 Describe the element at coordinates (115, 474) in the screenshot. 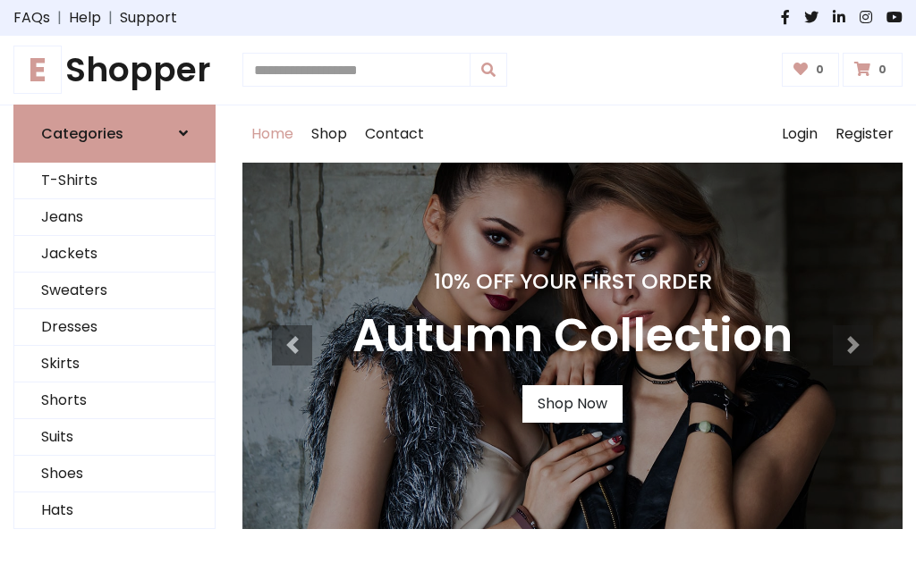

I see `a: Shoes` at that location.